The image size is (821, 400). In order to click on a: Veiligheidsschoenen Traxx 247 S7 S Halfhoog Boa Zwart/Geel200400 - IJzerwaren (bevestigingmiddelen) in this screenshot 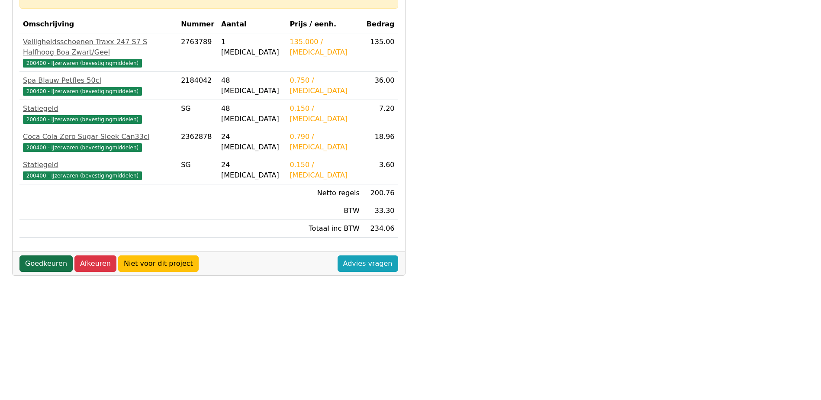, I will do `click(98, 52)`.